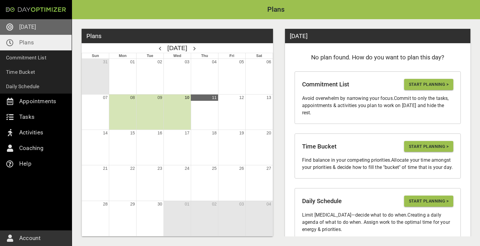 The width and height of the screenshot is (480, 246). I want to click on a: 16, so click(160, 133).